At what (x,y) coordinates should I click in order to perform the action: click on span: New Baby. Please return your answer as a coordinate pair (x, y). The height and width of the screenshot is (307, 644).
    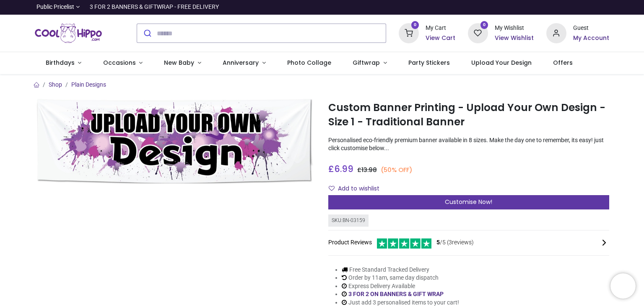
    Looking at the image, I should click on (179, 63).